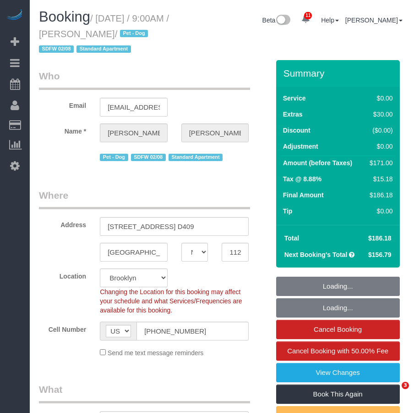  I want to click on input: Cell Number, so click(193, 331).